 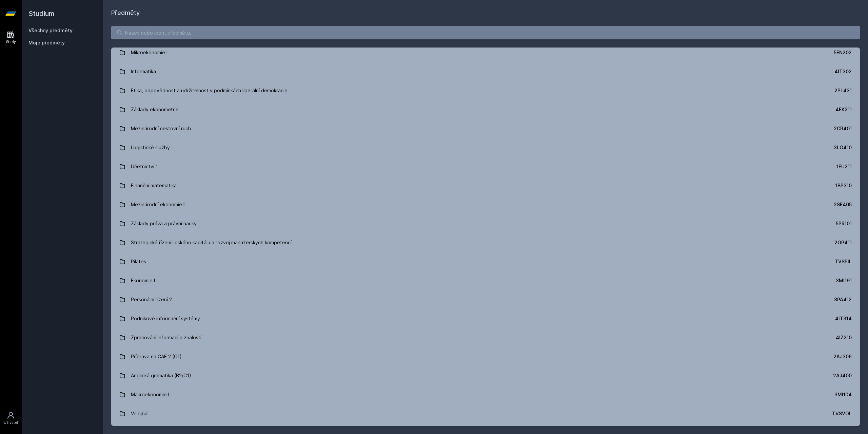 I want to click on a: Logistické služby 3LG410, so click(x=486, y=147).